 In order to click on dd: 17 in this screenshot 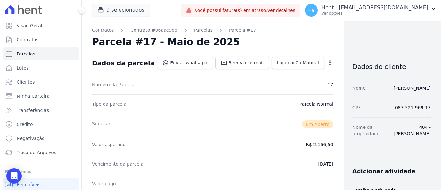, I will do `click(331, 84)`.